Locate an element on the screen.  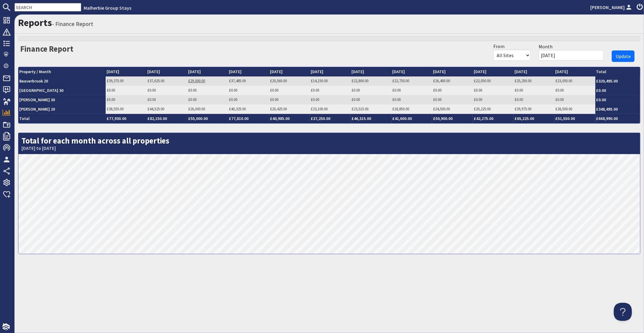
h2: Finance Report is located at coordinates (47, 48).